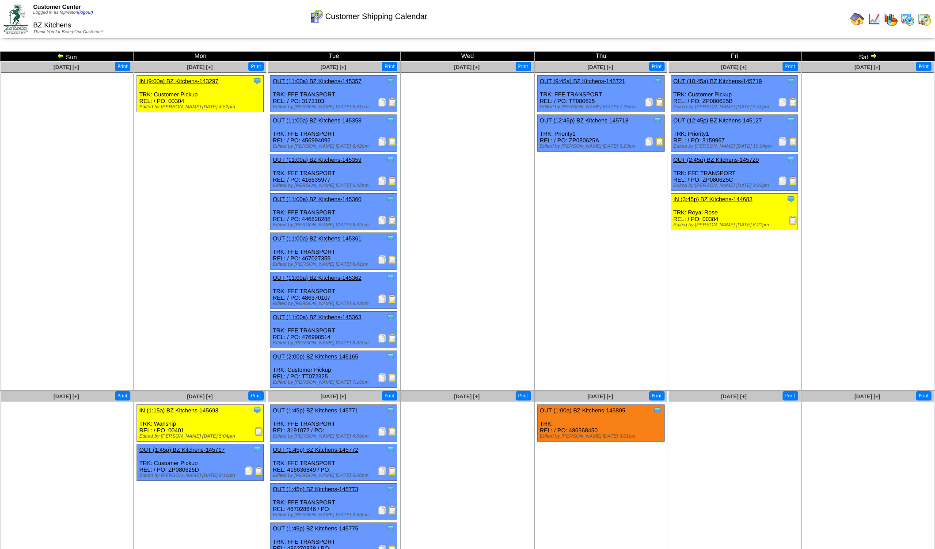 Image resolution: width=935 pixels, height=549 pixels. I want to click on div: TRK: REL: / PO: 486368450, so click(601, 423).